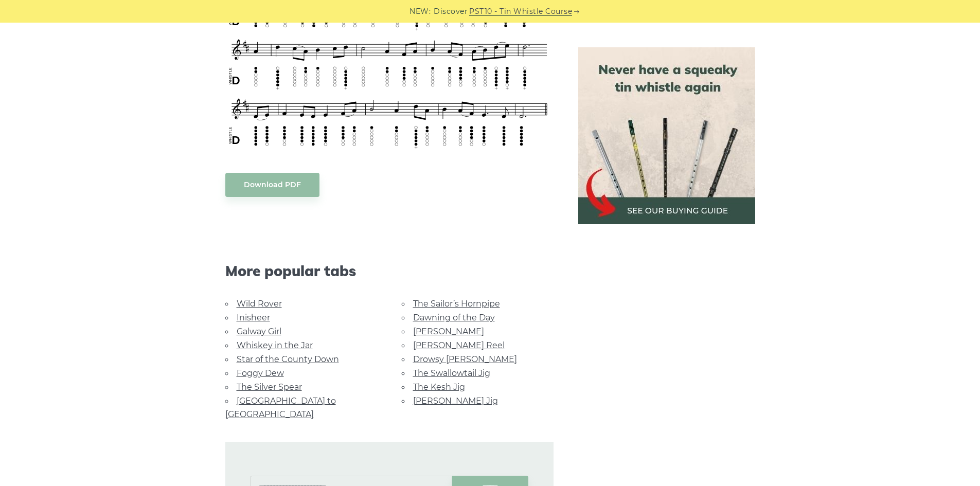 This screenshot has height=486, width=980. I want to click on span: Discover, so click(451, 11).